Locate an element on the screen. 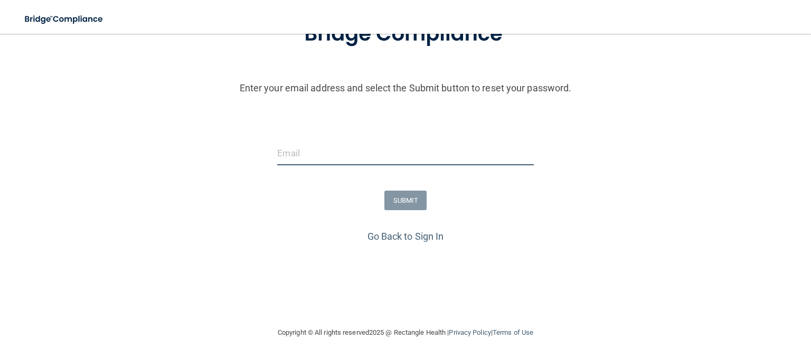  a: Privacy Policy is located at coordinates (469, 332).